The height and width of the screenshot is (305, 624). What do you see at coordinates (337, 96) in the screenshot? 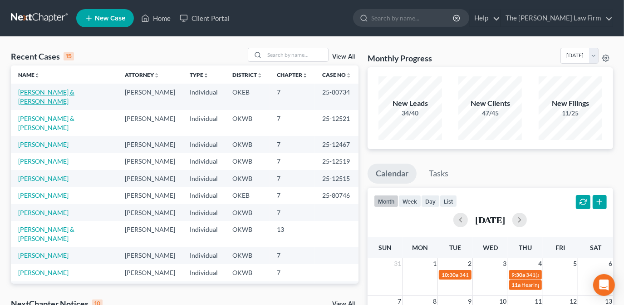
I see `td: 25-80734` at bounding box center [337, 96].